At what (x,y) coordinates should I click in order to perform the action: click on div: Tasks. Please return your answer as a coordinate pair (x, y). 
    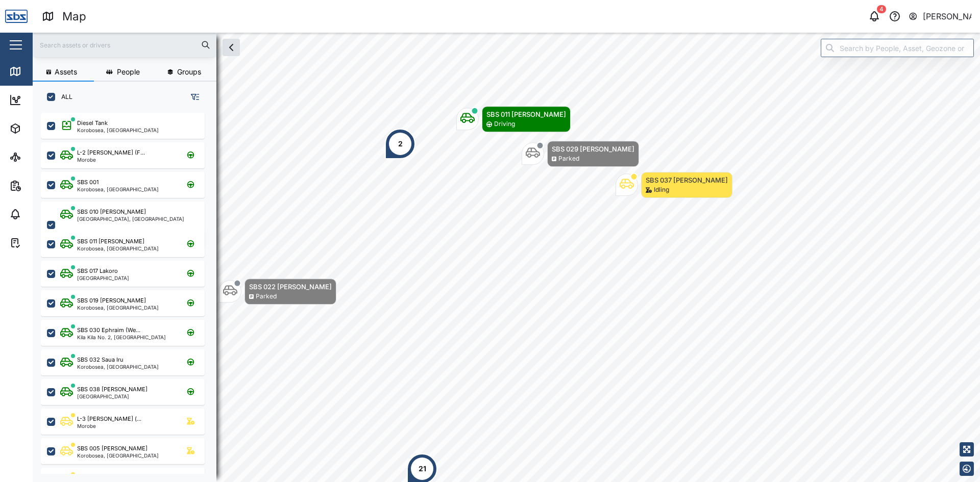
    Looking at the image, I should click on (40, 243).